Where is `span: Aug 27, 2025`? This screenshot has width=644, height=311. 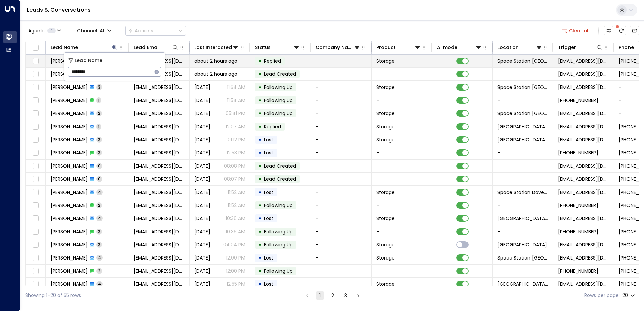
span: Aug 27, 2025 is located at coordinates (202, 245).